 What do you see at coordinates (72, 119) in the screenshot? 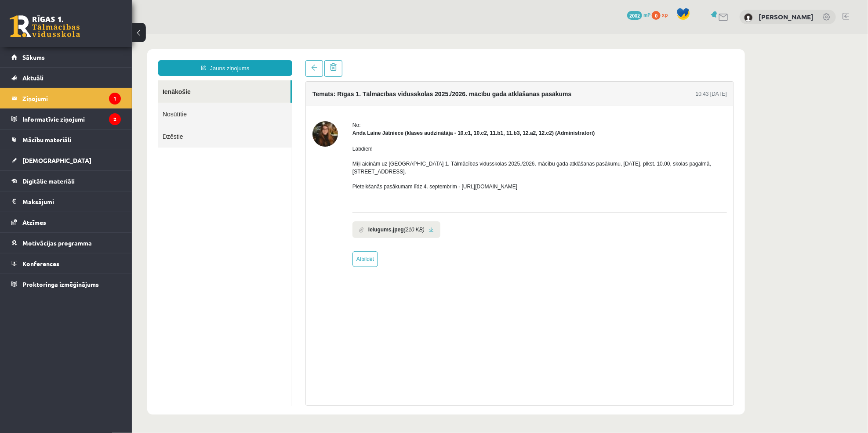
I see `legend: Informatīvie ziņojumi` at bounding box center [72, 119].